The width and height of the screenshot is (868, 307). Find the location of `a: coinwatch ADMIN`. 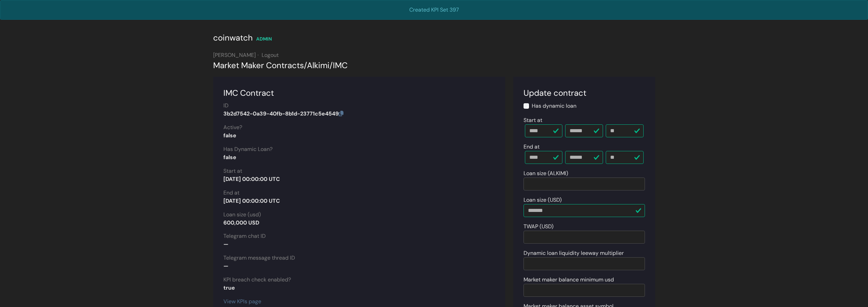

a: coinwatch ADMIN is located at coordinates (243, 39).